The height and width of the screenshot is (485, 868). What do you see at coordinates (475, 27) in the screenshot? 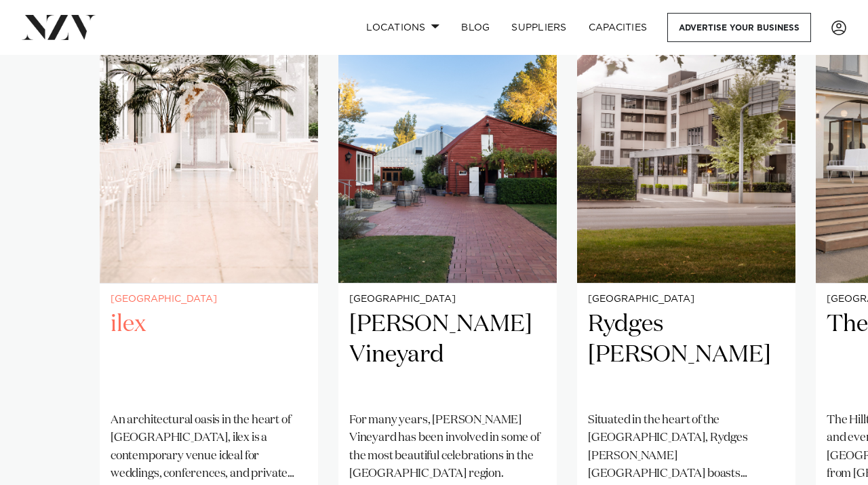
I see `a: BLOG` at bounding box center [475, 27].